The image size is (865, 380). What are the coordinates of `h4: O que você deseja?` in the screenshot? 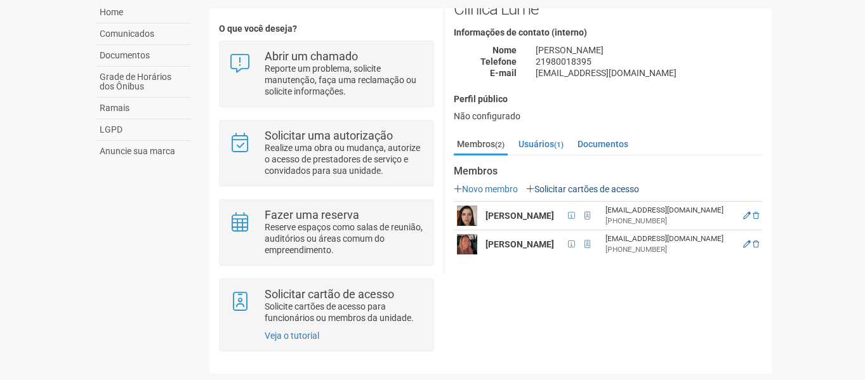 It's located at (326, 29).